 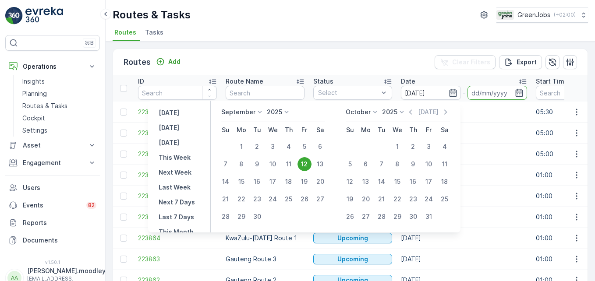 What do you see at coordinates (177, 217) in the screenshot?
I see `span: 223865` at bounding box center [177, 217].